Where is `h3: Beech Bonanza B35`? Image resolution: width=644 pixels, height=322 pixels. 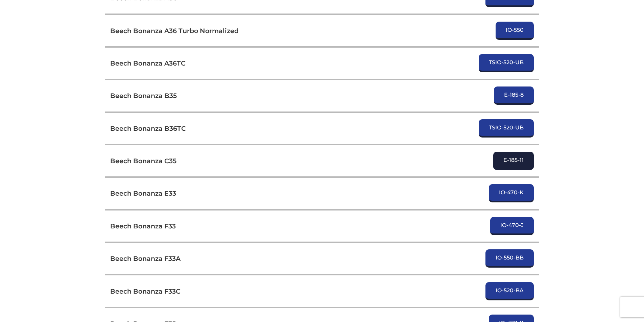 h3: Beech Bonanza B35 is located at coordinates (144, 96).